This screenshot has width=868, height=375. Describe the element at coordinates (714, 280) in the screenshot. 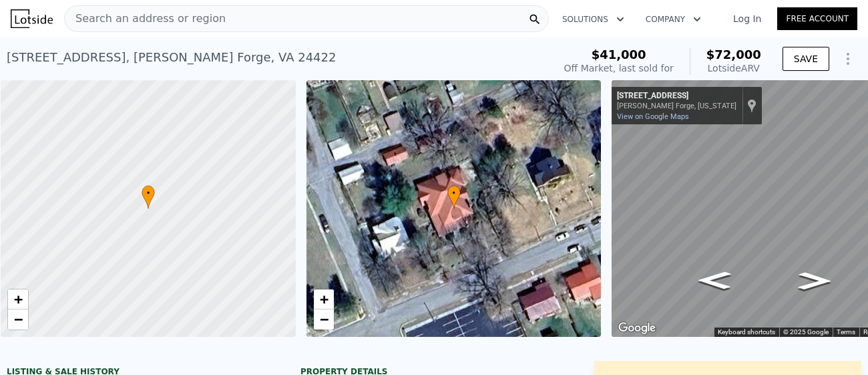

I see `path: Go Southwest, Alleghany St` at that location.